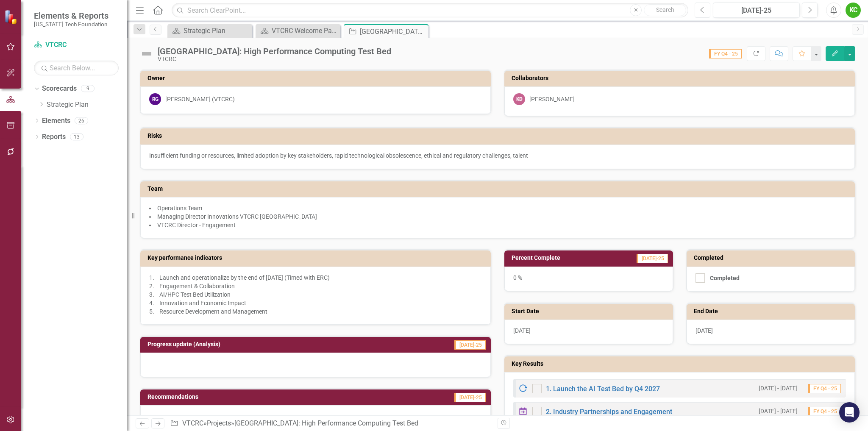 The image size is (868, 431). I want to click on a: 2. Industry Partnerships and Engagement, so click(609, 412).